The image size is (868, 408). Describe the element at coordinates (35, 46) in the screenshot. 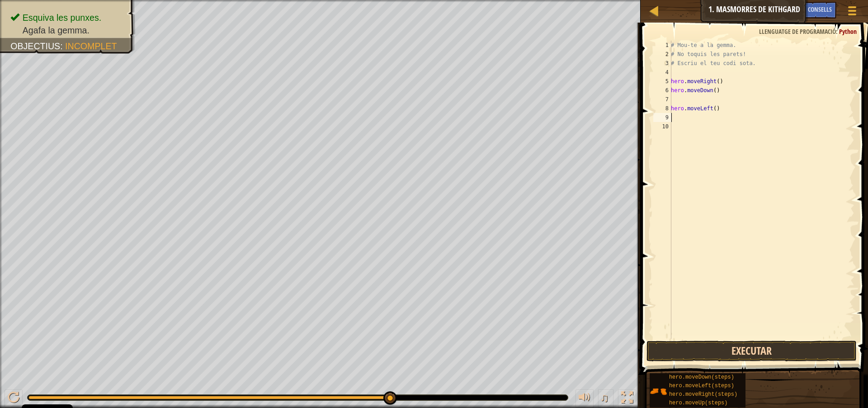

I see `span: Objectius` at that location.